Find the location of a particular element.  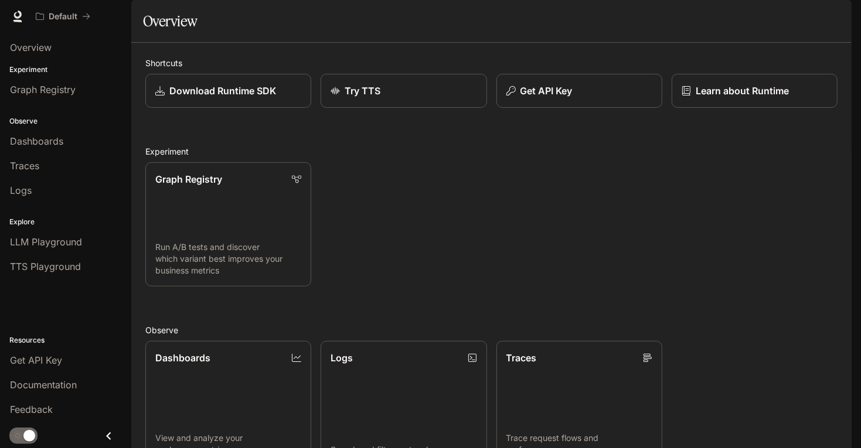

p: Traces is located at coordinates (521, 358).